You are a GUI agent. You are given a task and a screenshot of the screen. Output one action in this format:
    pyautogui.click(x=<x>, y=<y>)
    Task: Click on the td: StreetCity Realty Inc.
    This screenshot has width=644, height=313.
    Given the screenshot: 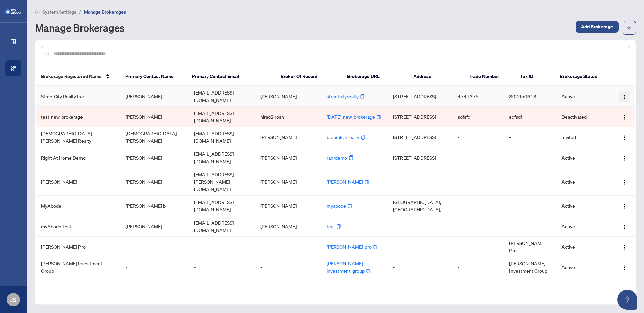 What is the action you would take?
    pyautogui.click(x=78, y=96)
    